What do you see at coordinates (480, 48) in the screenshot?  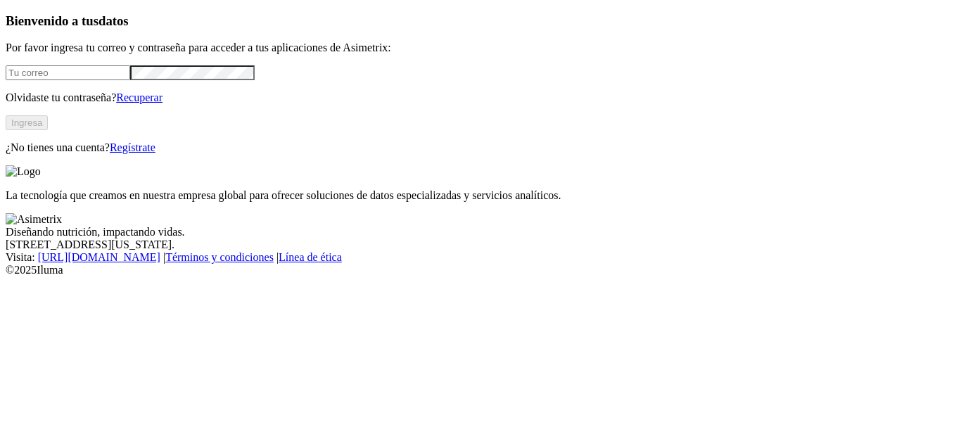 I see `p: Por favor ingresa tu correo y contraseña para acceder a tus aplicaciones de Asimetrix:` at bounding box center [480, 48].